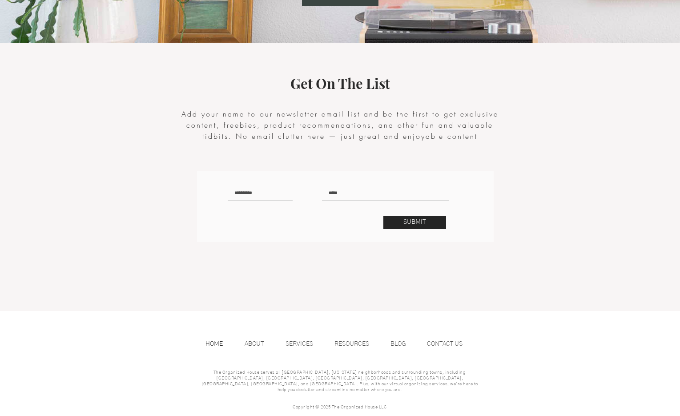  What do you see at coordinates (254, 344) in the screenshot?
I see `p: ABOUT` at bounding box center [254, 344].